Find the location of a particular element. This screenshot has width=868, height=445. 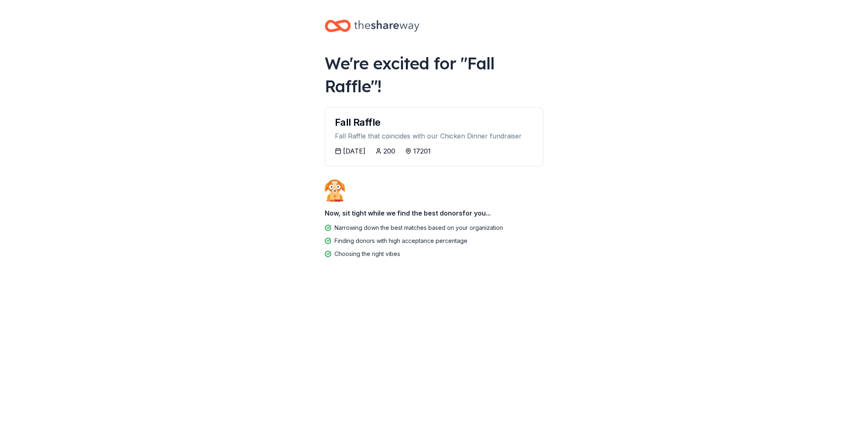

img: Dog waiting patiently is located at coordinates (335, 190).